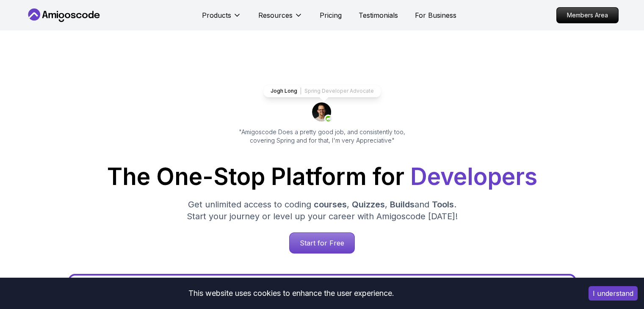 The height and width of the screenshot is (309, 644). What do you see at coordinates (275, 15) in the screenshot?
I see `p: Resources` at bounding box center [275, 15].